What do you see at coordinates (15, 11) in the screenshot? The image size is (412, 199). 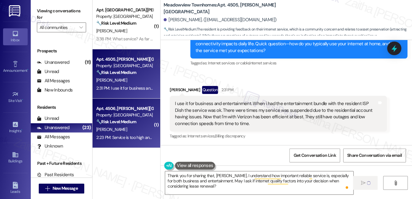 I see `img: ResiDesk Logo` at bounding box center [15, 11].